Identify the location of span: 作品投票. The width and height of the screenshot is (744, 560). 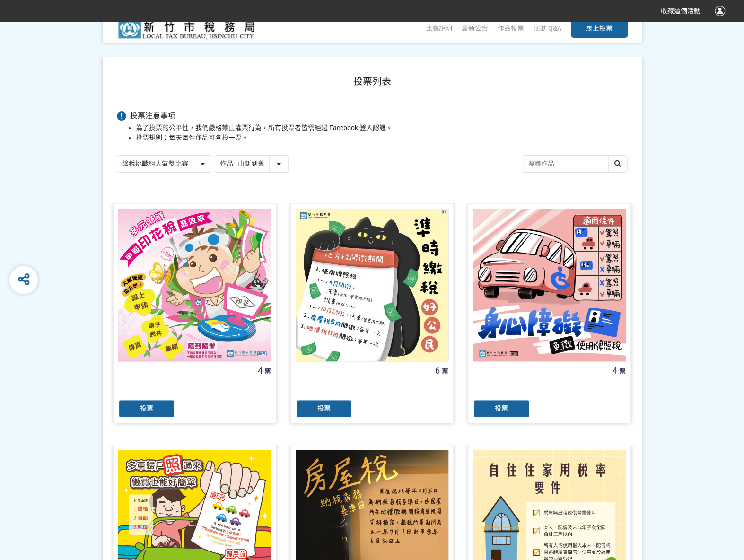
(511, 28).